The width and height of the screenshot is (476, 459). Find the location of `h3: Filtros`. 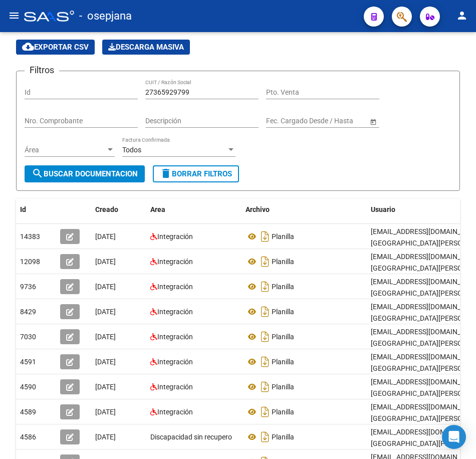

h3: Filtros is located at coordinates (41, 70).